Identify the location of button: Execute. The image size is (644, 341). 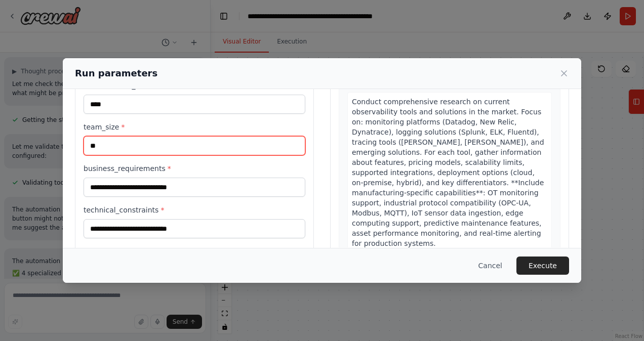
(543, 266).